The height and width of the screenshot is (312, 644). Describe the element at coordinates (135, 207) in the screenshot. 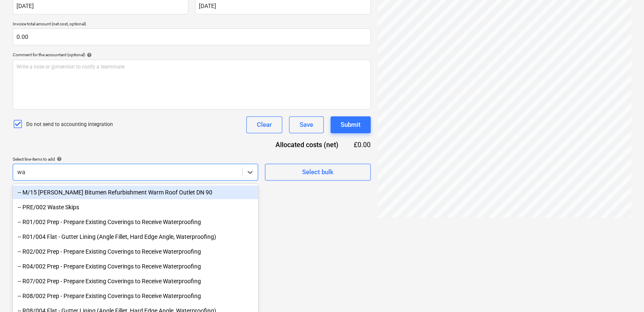

I see `div: -- PRE/002 Waste Skips` at that location.